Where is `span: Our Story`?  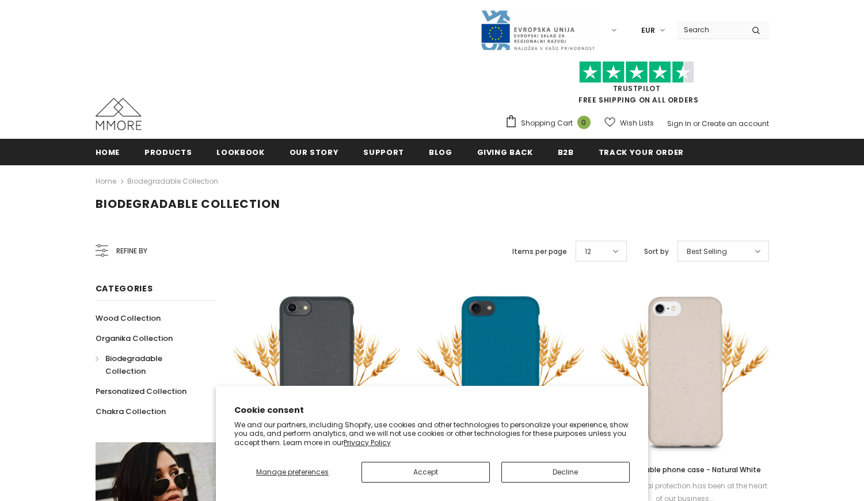 span: Our Story is located at coordinates (314, 152).